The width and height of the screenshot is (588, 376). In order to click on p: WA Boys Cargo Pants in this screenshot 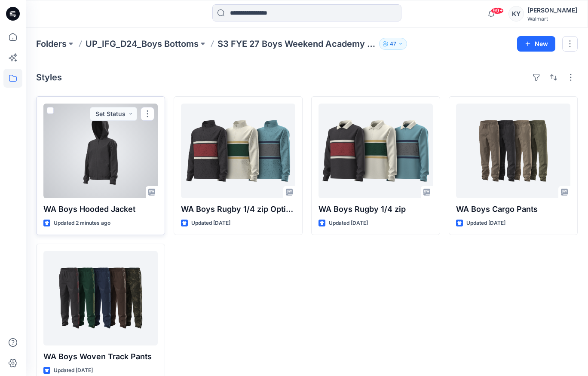, I will do `click(513, 209)`.